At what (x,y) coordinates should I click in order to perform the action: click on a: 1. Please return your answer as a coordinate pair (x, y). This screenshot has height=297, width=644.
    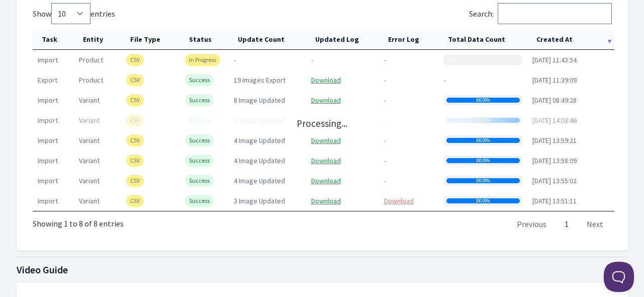
    Looking at the image, I should click on (567, 224).